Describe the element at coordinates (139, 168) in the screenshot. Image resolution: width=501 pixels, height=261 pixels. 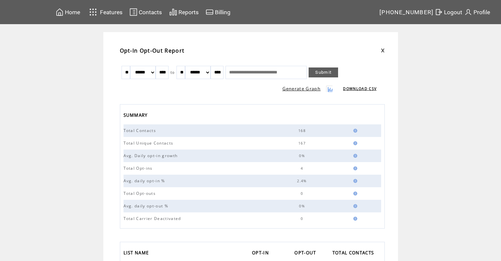
I see `span: Total Opt-ins` at that location.